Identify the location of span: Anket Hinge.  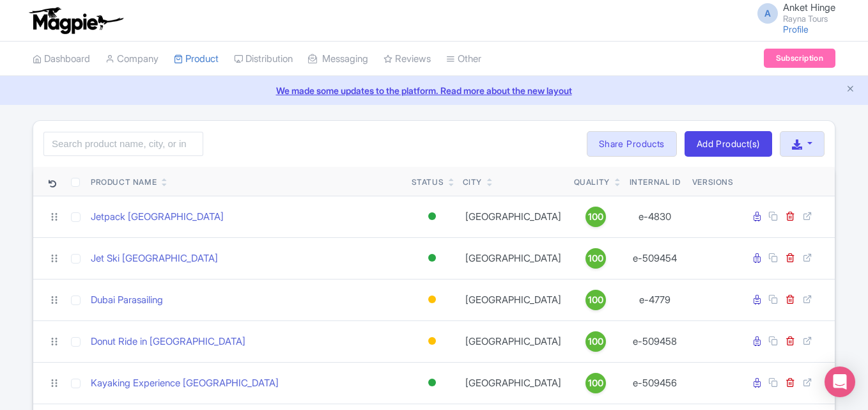
(809, 7).